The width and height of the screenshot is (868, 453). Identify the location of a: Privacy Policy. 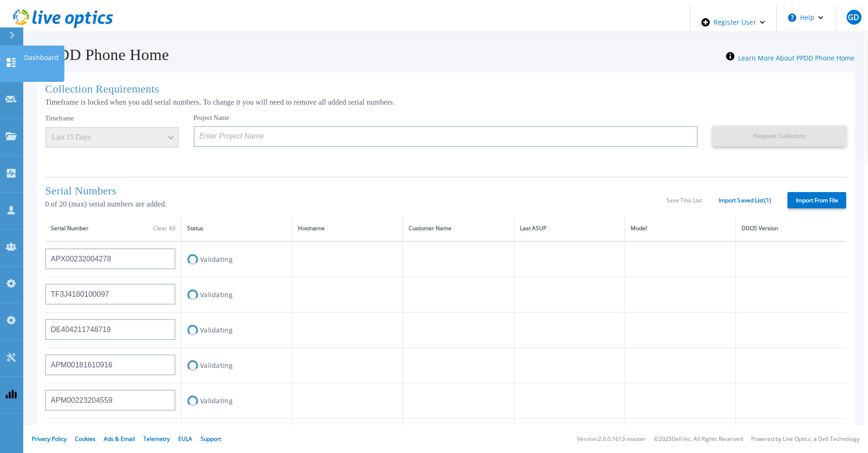
(49, 438).